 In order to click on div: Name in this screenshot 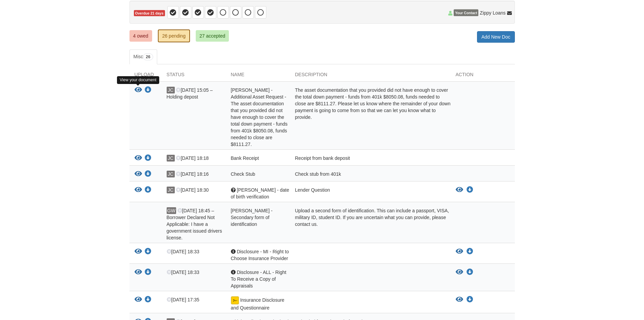, I will do `click(258, 76)`.